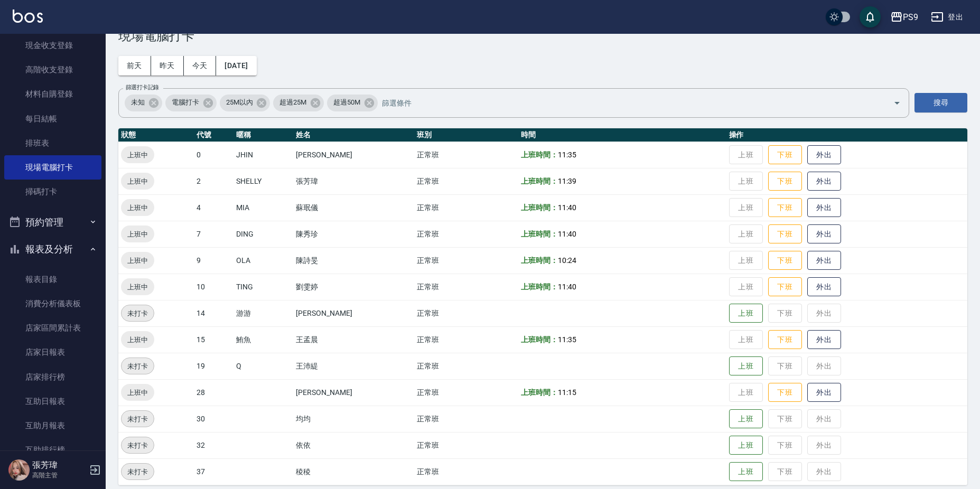 This screenshot has width=980, height=489. Describe the element at coordinates (53, 143) in the screenshot. I see `a: 排班表` at that location.